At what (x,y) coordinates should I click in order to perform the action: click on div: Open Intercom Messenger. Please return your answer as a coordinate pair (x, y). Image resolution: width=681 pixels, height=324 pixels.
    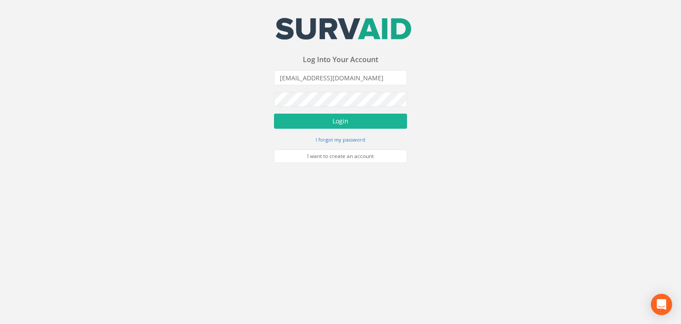
    Looking at the image, I should click on (661, 304).